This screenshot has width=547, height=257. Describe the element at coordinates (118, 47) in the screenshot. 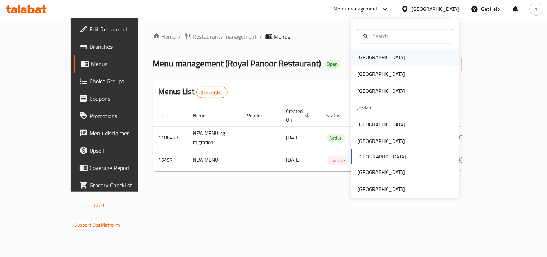

I see `a: Branches` at that location.